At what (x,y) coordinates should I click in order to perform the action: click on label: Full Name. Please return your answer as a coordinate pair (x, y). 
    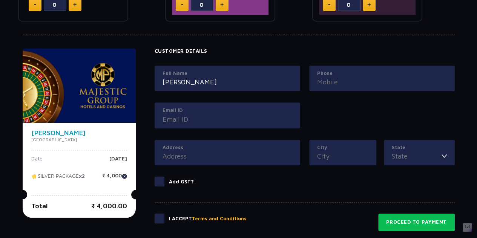
    Looking at the image, I should click on (227, 74).